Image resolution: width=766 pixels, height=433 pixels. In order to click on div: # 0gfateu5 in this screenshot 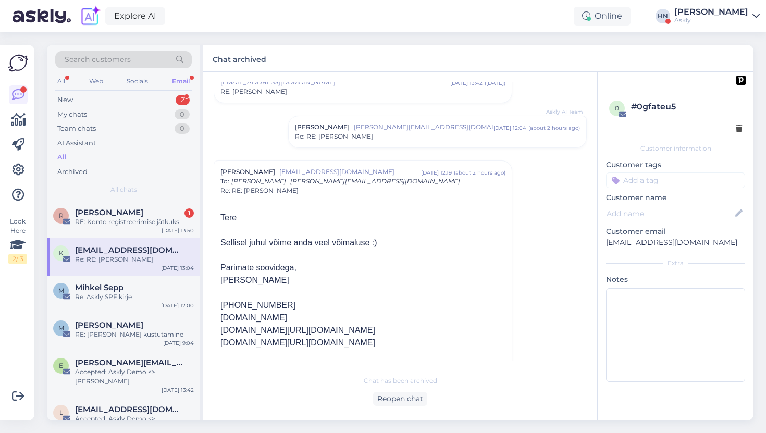, I will do `click(687, 107)`.